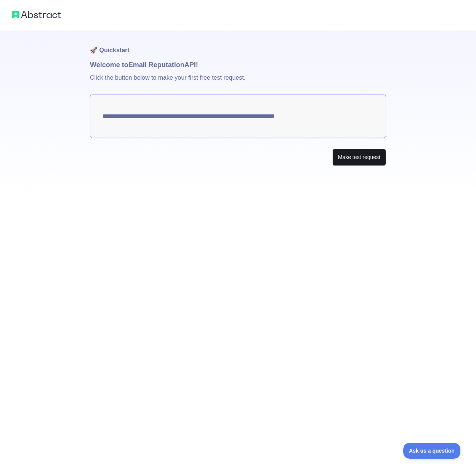  What do you see at coordinates (359, 157) in the screenshot?
I see `button: Make test request` at bounding box center [359, 157].